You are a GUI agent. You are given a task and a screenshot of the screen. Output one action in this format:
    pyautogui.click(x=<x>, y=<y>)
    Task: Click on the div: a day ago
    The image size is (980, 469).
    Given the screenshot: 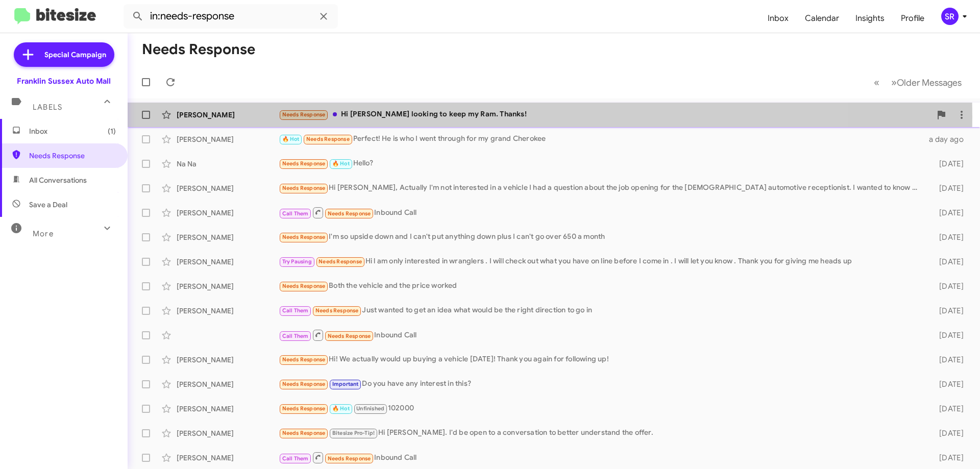 What is the action you would take?
    pyautogui.click(x=947, y=140)
    